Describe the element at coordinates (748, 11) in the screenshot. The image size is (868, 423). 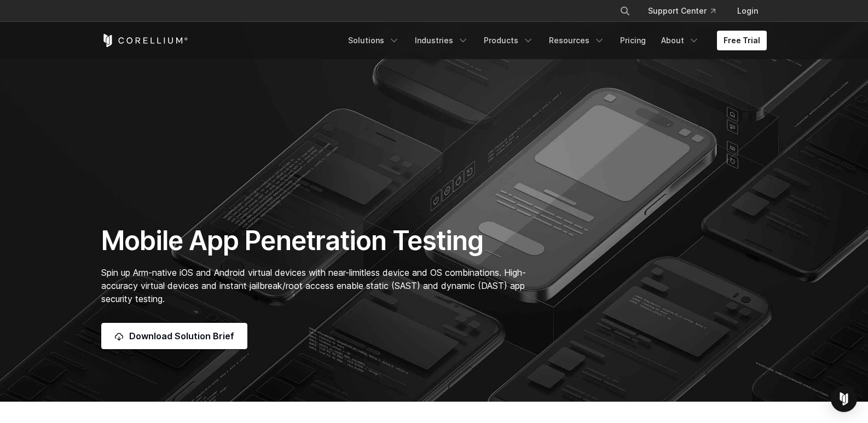
I see `a: Login` at that location.